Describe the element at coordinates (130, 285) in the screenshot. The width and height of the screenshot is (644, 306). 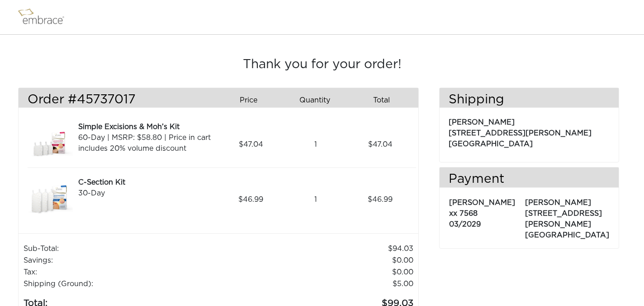
I see `td: Shipping (Ground):` at that location.